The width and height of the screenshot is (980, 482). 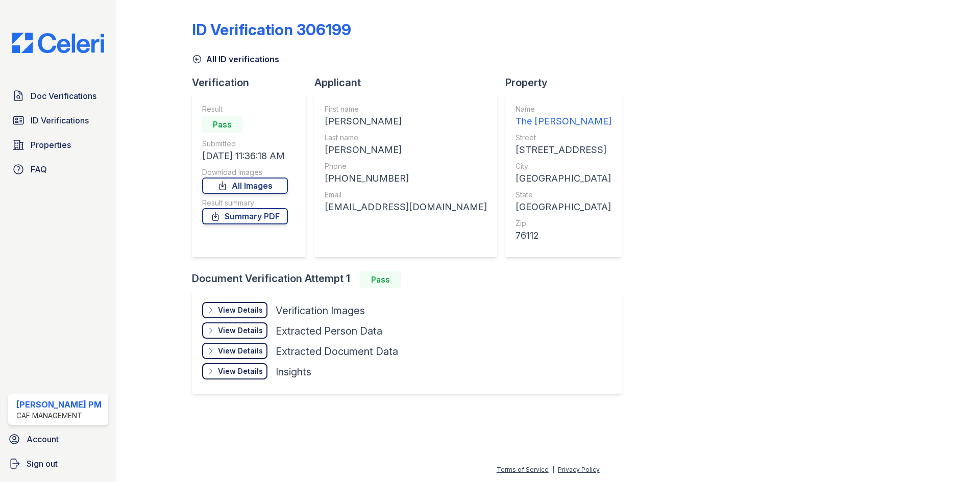 What do you see at coordinates (320, 311) in the screenshot?
I see `div: Verification Images` at bounding box center [320, 311].